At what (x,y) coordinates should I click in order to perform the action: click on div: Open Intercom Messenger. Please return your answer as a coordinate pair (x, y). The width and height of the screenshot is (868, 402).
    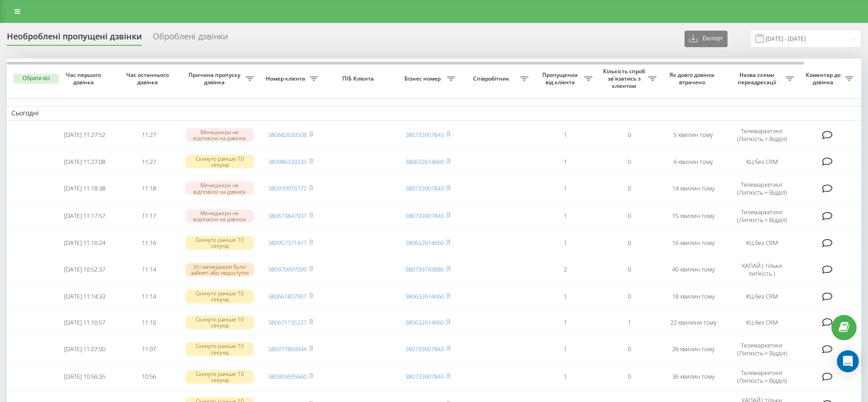
    Looking at the image, I should click on (848, 361).